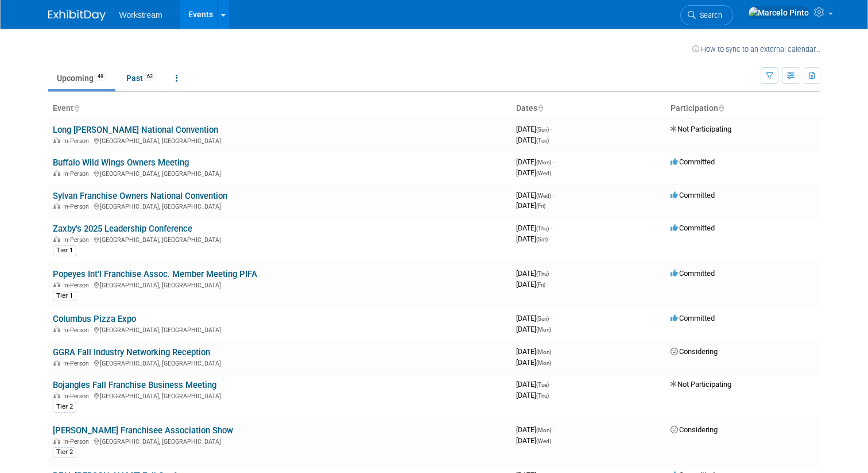 Image resolution: width=868 pixels, height=473 pixels. Describe the element at coordinates (149, 76) in the screenshot. I see `span: 62` at that location.